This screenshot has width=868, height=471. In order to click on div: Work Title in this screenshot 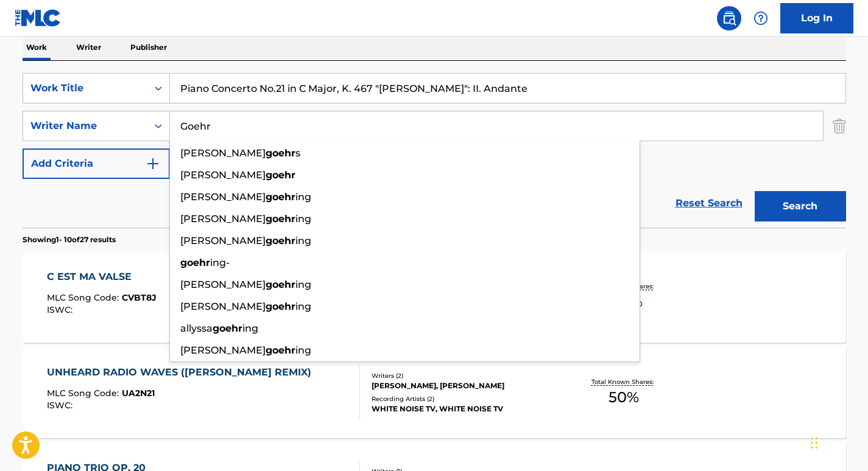, I will do `click(85, 88)`.